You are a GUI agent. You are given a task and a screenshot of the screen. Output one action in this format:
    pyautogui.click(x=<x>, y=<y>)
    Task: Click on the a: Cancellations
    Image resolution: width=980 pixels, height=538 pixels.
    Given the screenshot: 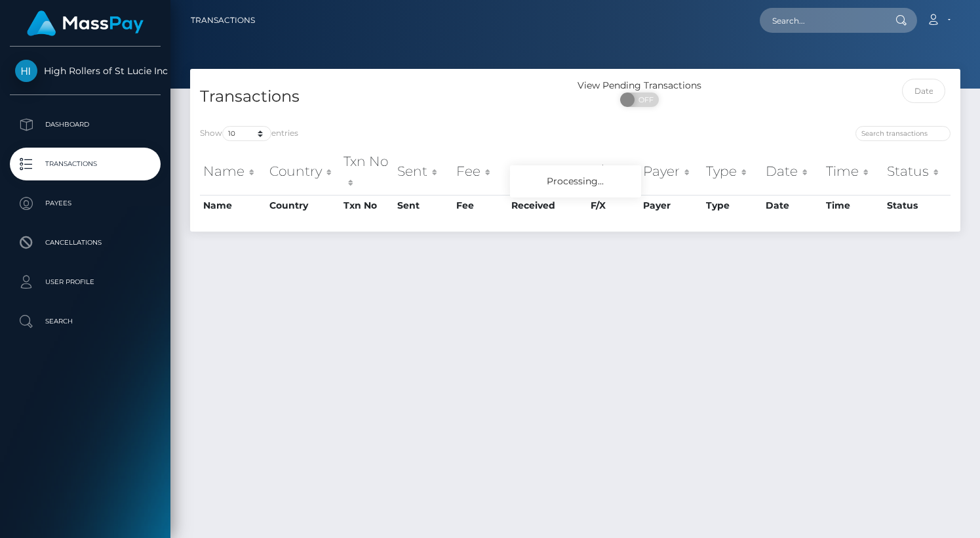 What is the action you would take?
    pyautogui.click(x=86, y=243)
    